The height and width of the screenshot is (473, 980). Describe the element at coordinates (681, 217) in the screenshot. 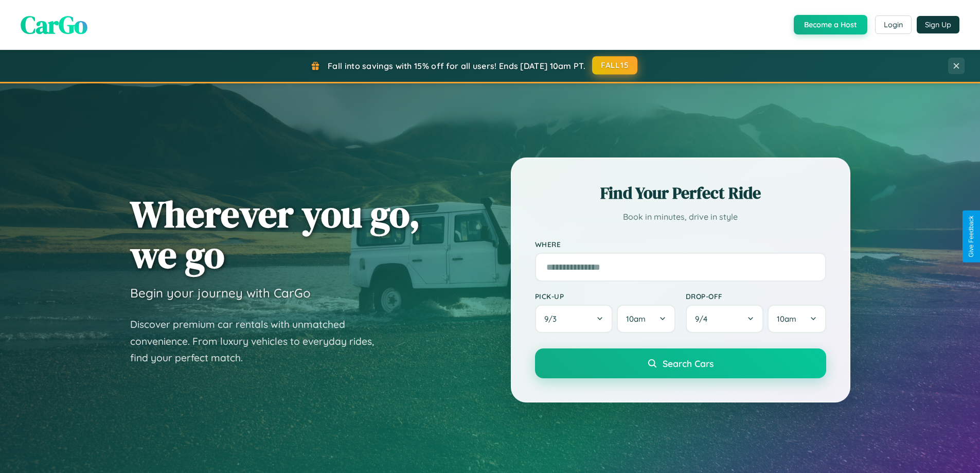

I see `p: Book in minutes, drive in style` at that location.